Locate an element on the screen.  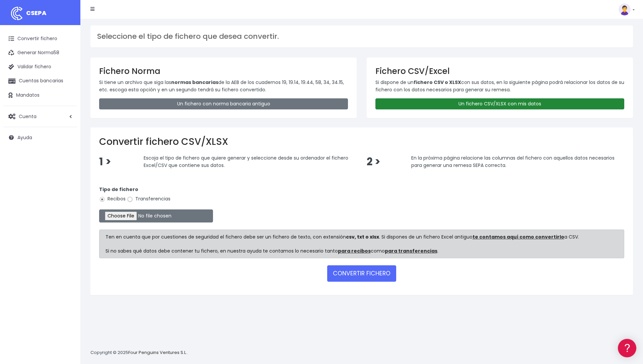
a: Un fichero con norma bancaria antiguo is located at coordinates (223, 104).